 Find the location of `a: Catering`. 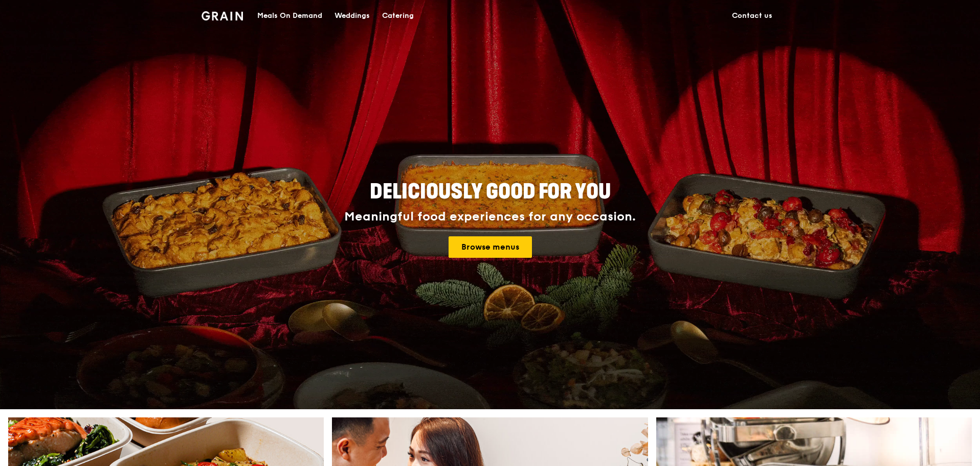

a: Catering is located at coordinates (398, 16).